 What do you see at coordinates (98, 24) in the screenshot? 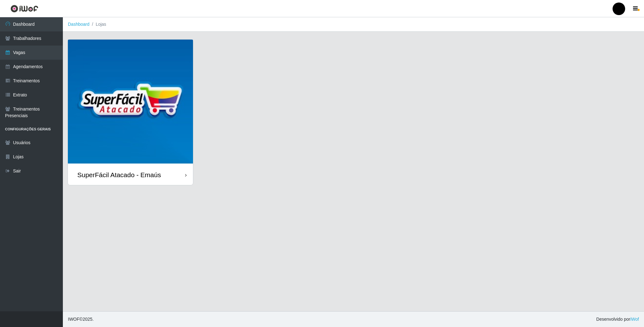
I see `li: Lojas` at bounding box center [98, 24].